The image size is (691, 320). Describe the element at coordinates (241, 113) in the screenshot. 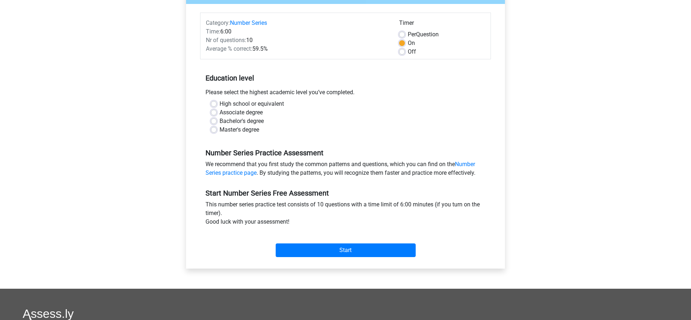

I see `label: Associate degree` at that location.